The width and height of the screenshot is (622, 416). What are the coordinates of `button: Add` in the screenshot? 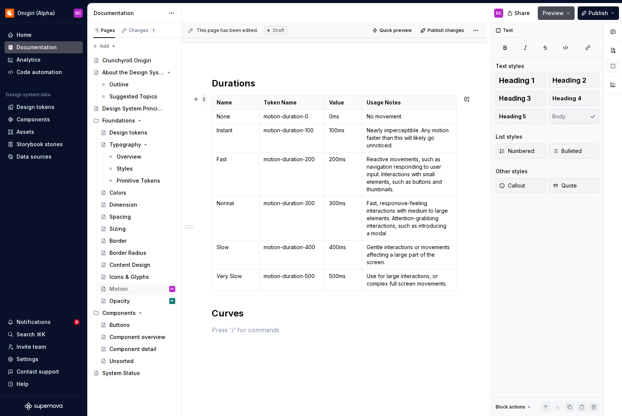 It's located at (104, 46).